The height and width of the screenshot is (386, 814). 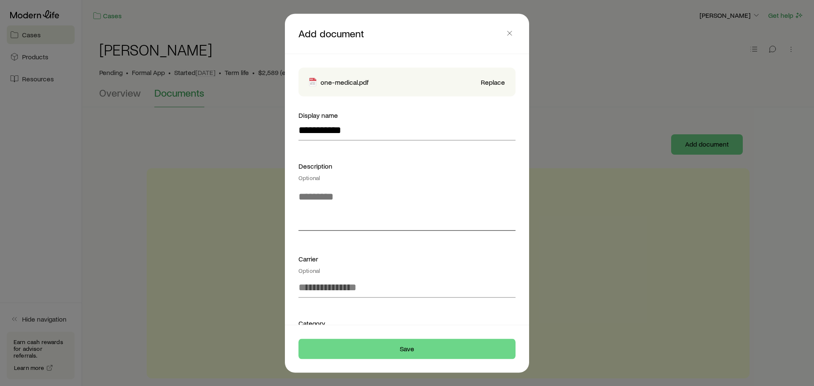 I want to click on p: Add document, so click(x=401, y=33).